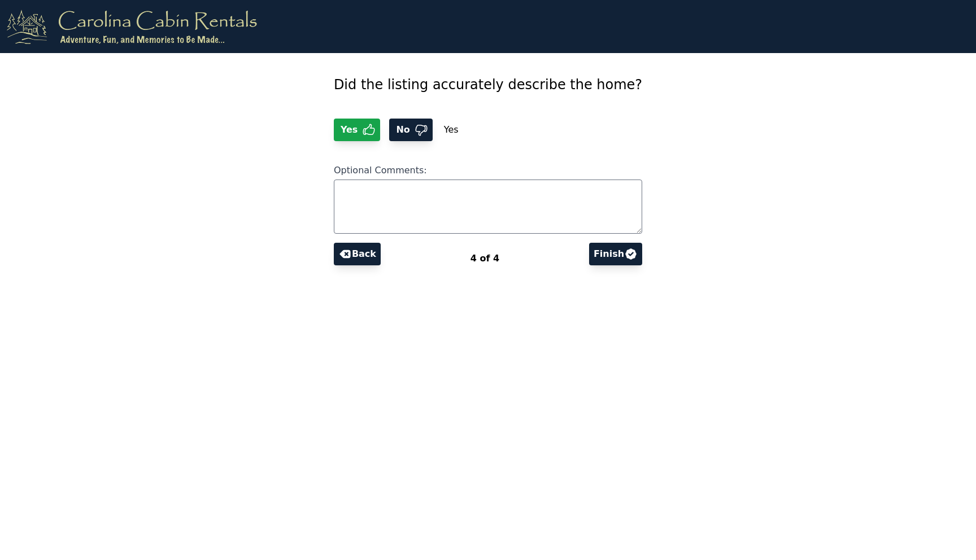  Describe the element at coordinates (488, 207) in the screenshot. I see `textarea: Optional Comments:` at that location.